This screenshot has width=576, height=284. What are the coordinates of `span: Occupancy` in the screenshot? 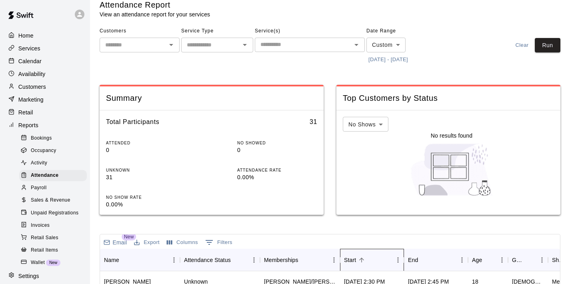 It's located at (44, 151).